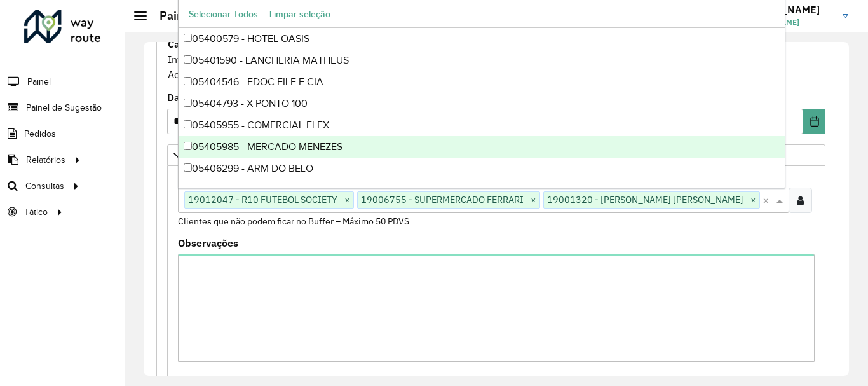 The height and width of the screenshot is (386, 868). Describe the element at coordinates (496, 60) in the screenshot. I see `div: Informe a data de inicio, fim e preencha corretamente os campos abaixo. Ao final, você irá pré-vi...` at that location.